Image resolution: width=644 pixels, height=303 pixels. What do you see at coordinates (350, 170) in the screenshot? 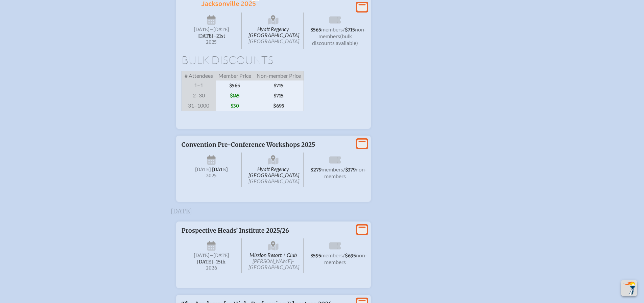
I see `span: $379` at bounding box center [350, 170].